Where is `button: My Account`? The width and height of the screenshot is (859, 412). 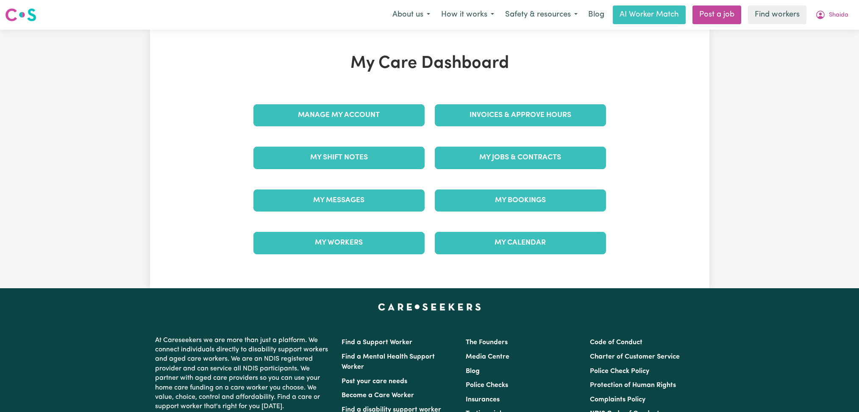 button: My Account is located at coordinates (831, 15).